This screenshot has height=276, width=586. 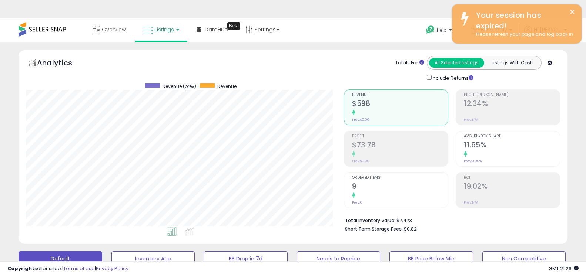 I want to click on small: Prev: 0, so click(x=357, y=203).